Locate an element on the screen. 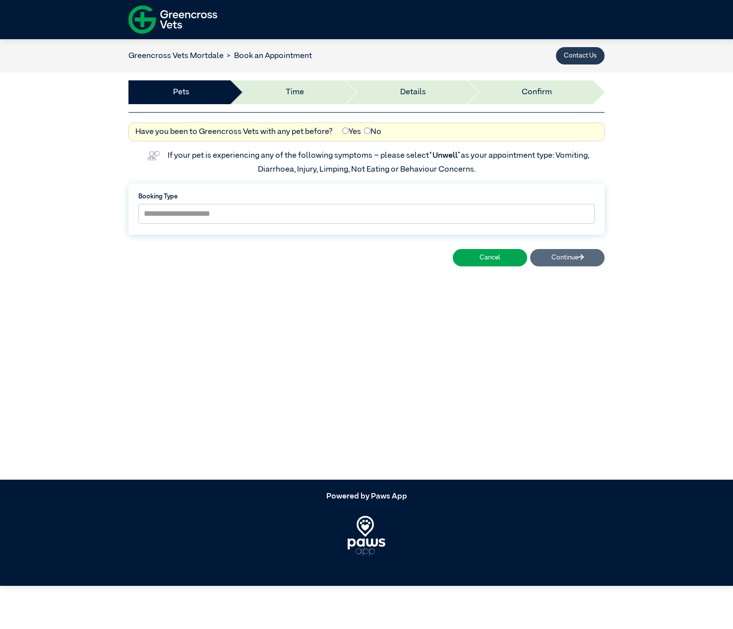 This screenshot has width=733, height=629. img: PawsApp is located at coordinates (366, 536).